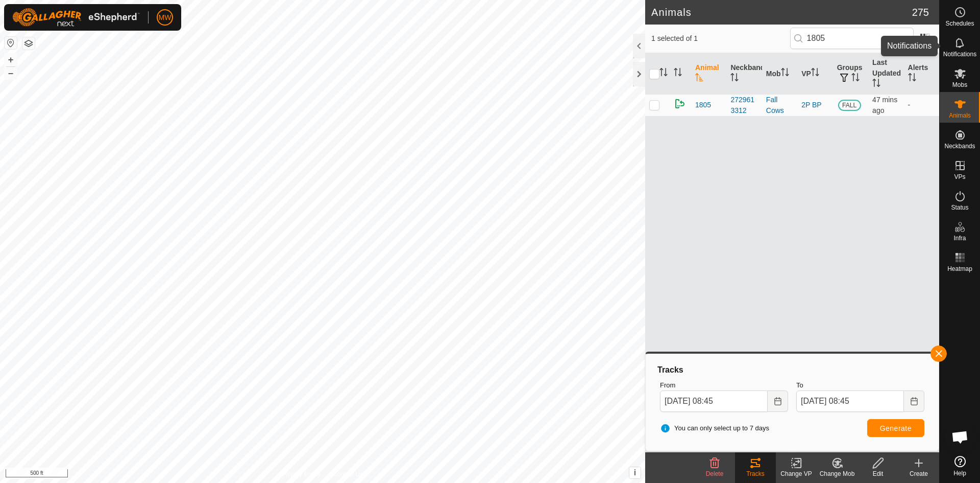 The image size is (980, 483). What do you see at coordinates (796, 474) in the screenshot?
I see `div: Change VP` at bounding box center [796, 474].